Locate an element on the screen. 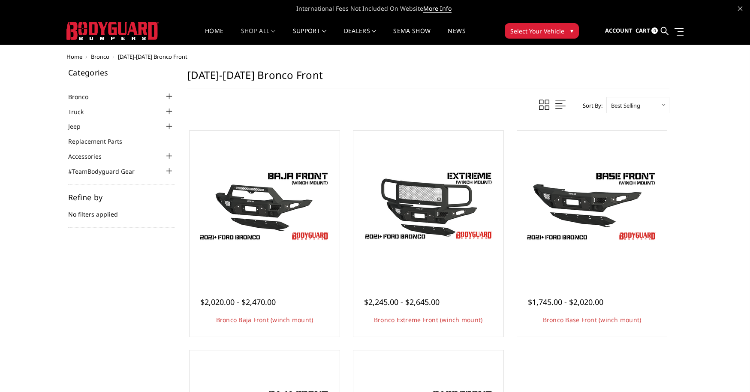 The width and height of the screenshot is (750, 392). a: News is located at coordinates (456, 36).